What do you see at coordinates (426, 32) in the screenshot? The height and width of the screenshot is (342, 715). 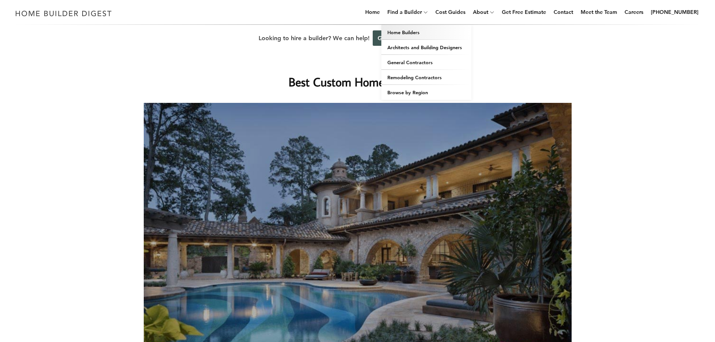 I see `a: Home Builders` at bounding box center [426, 32].